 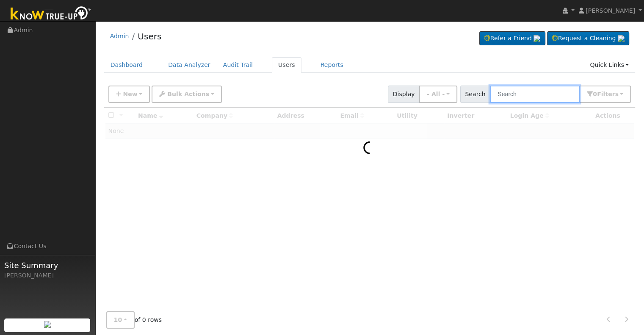 What do you see at coordinates (189, 65) in the screenshot?
I see `a: Data Analyzer` at bounding box center [189, 65].